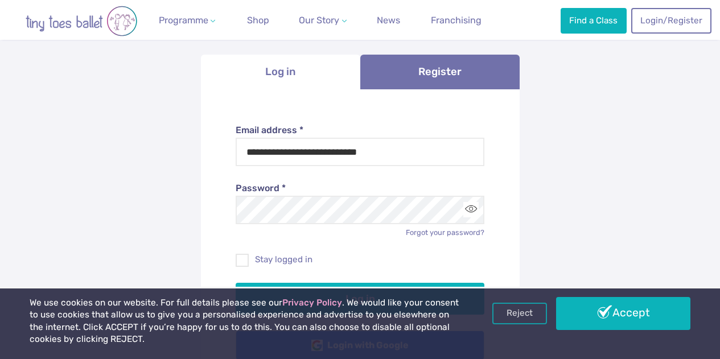 This screenshot has width=720, height=359. What do you see at coordinates (258, 20) in the screenshot?
I see `a: Shop` at bounding box center [258, 20].